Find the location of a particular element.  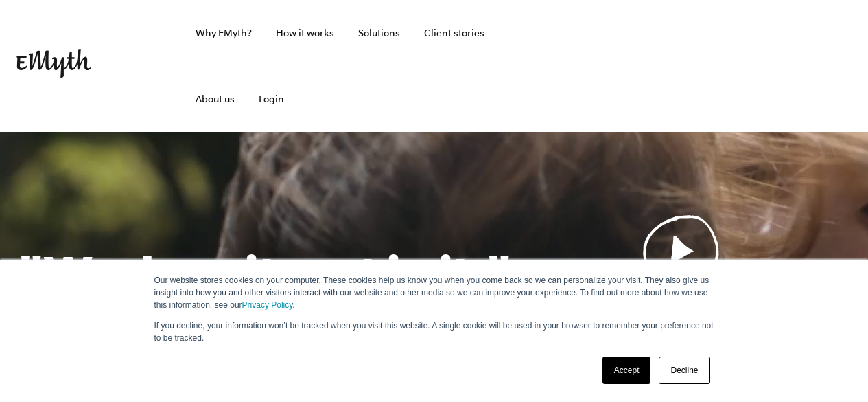

a: See why most businessesdon't work andwhat to do about it is located at coordinates (682, 277).